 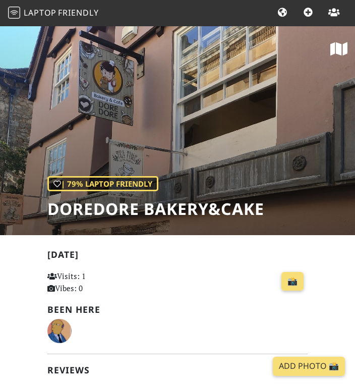 What do you see at coordinates (78, 13) in the screenshot?
I see `span: Friendly` at bounding box center [78, 13].